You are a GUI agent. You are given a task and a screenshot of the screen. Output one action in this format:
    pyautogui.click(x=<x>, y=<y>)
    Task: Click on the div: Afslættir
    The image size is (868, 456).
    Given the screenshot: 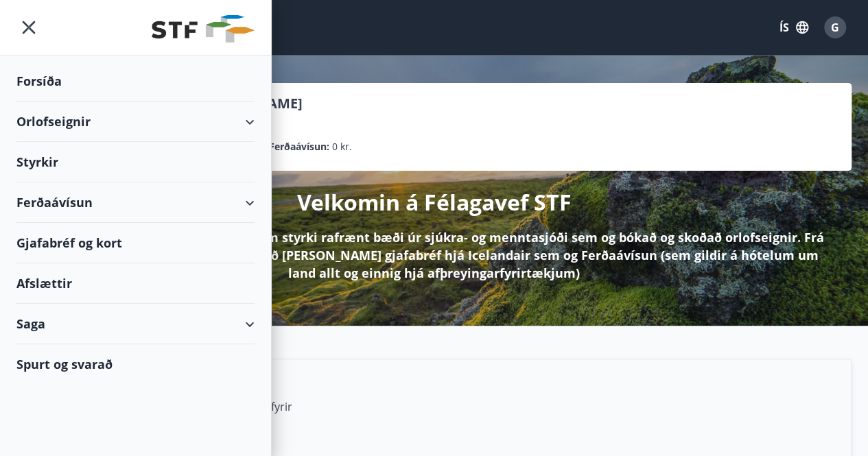 What is the action you would take?
    pyautogui.click(x=135, y=283)
    